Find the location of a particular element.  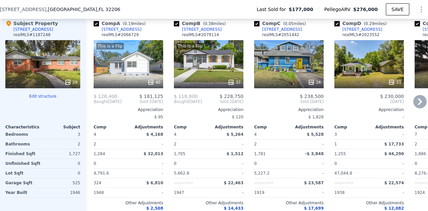

div: Subject is located at coordinates (61, 127).